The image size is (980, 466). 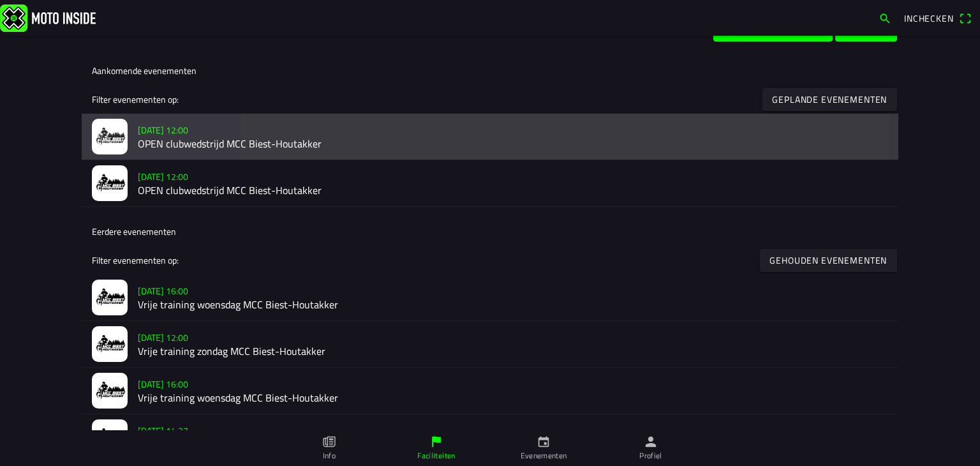 I want to click on ion-icon: calendar, so click(x=543, y=442).